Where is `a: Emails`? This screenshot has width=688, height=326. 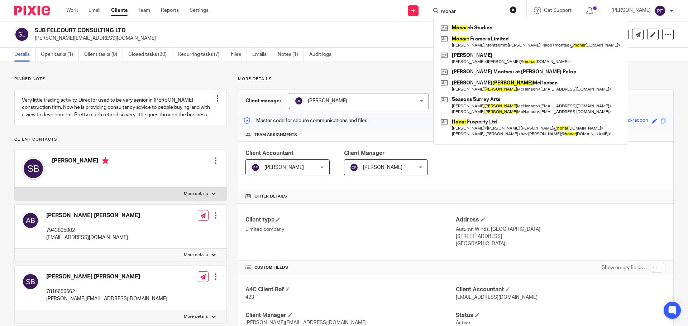
a: Emails is located at coordinates (262, 54).